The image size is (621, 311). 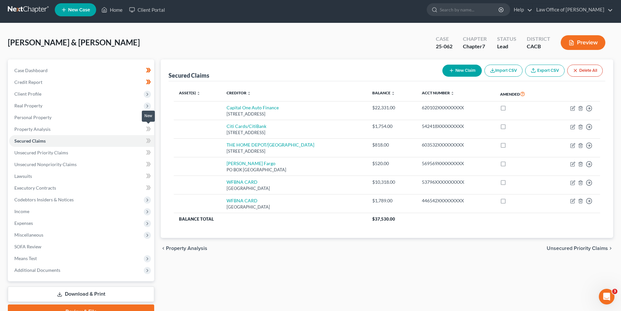 I want to click on a: Acct Number unfold_more, so click(x=438, y=93).